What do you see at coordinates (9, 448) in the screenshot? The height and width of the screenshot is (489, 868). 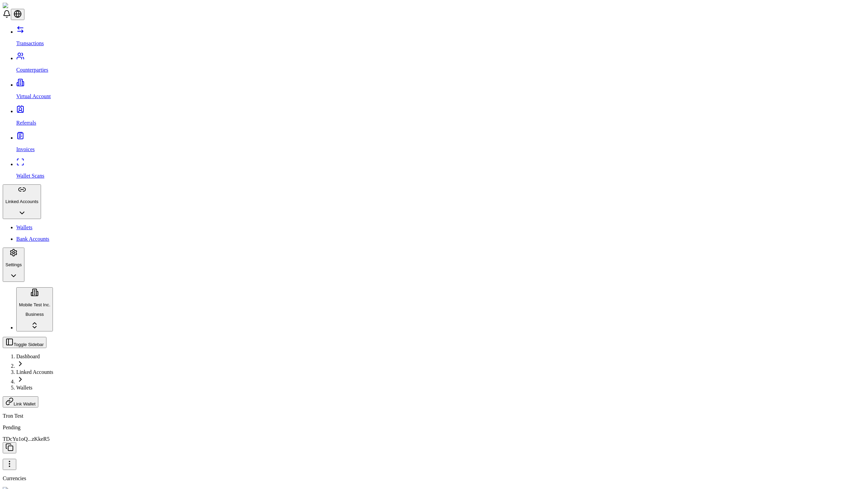 I see `button: Copy to clipboard` at bounding box center [9, 448].